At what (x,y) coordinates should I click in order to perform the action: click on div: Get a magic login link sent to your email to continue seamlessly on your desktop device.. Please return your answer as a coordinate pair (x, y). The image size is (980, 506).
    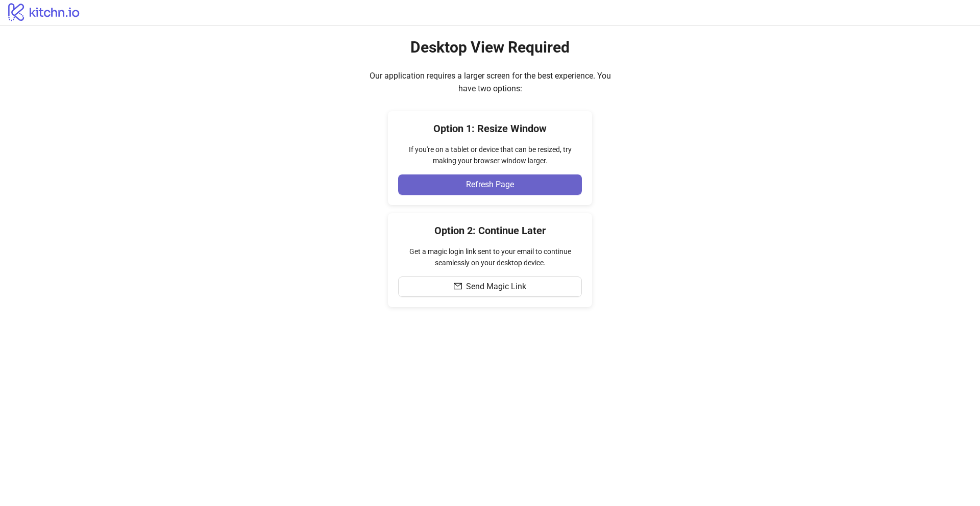
    Looking at the image, I should click on (490, 257).